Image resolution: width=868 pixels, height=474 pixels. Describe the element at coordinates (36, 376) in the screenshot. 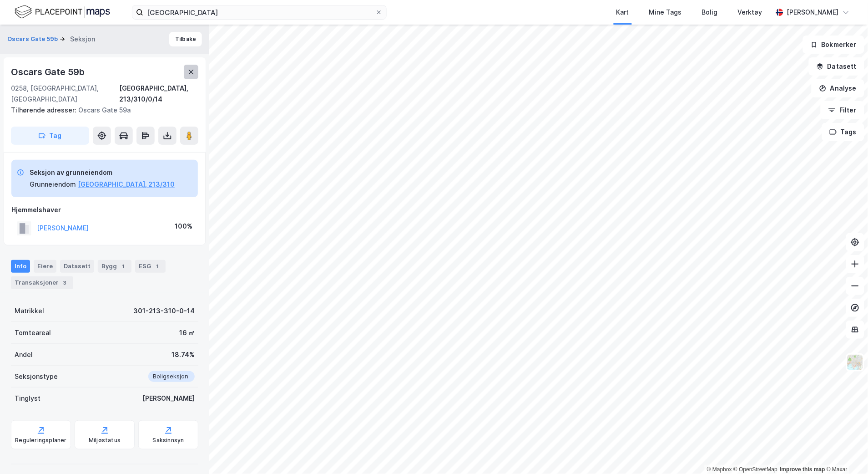

I see `div: Seksjonstype` at that location.